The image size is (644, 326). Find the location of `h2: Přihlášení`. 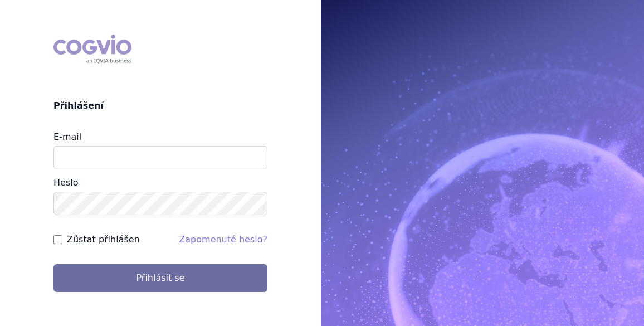

h2: Přihlášení is located at coordinates (161, 106).